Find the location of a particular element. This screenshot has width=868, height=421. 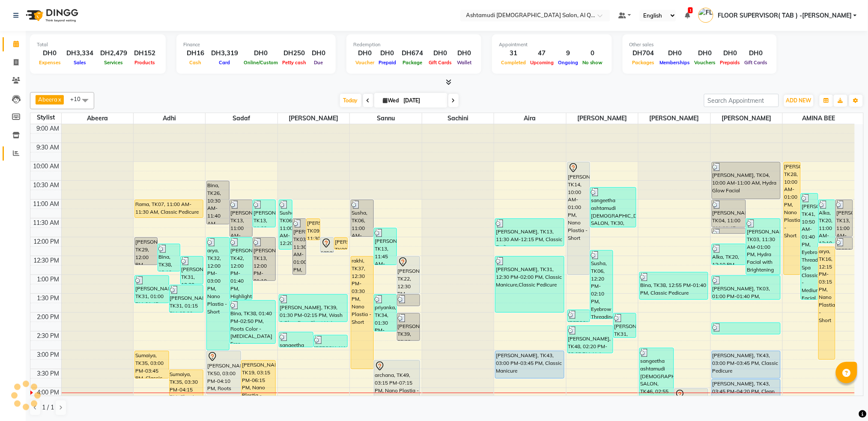

span: Petty cash is located at coordinates (294, 63).